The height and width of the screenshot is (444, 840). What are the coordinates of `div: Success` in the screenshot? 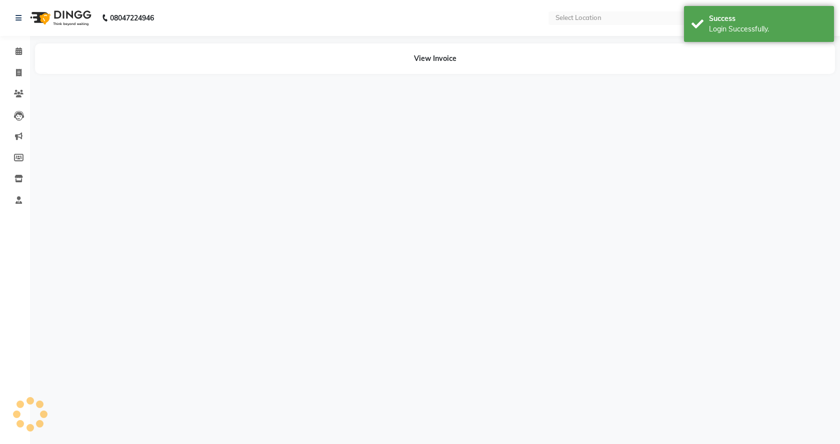 It's located at (767, 18).